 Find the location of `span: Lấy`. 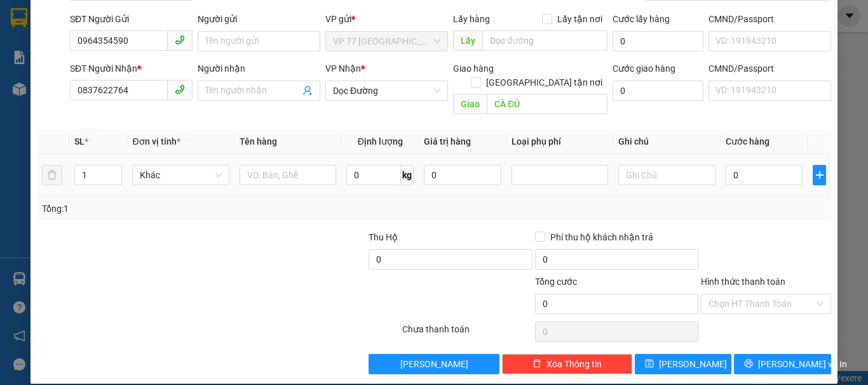

span: Lấy is located at coordinates (467, 41).